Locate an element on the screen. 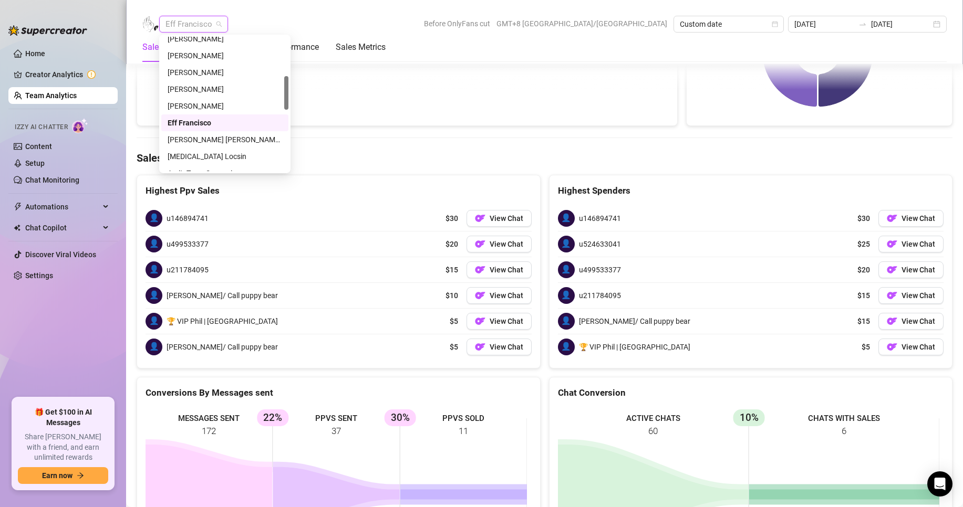 The image size is (963, 507). span: Custom date is located at coordinates (729, 24).